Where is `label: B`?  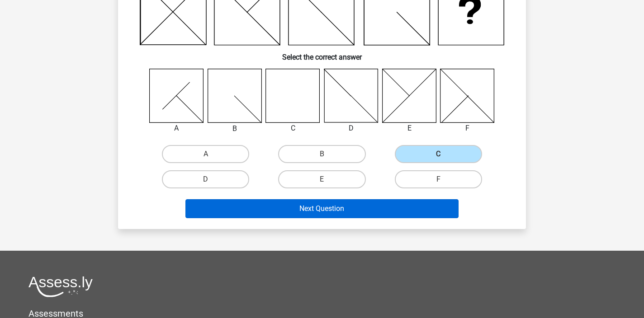
label: B is located at coordinates (322, 154).